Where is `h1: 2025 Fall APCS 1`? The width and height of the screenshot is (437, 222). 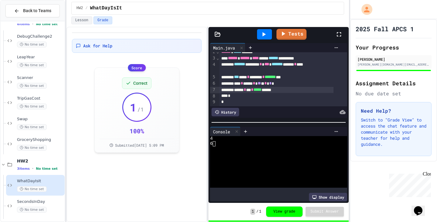 h1: 2025 Fall APCS 1 is located at coordinates (385, 29).